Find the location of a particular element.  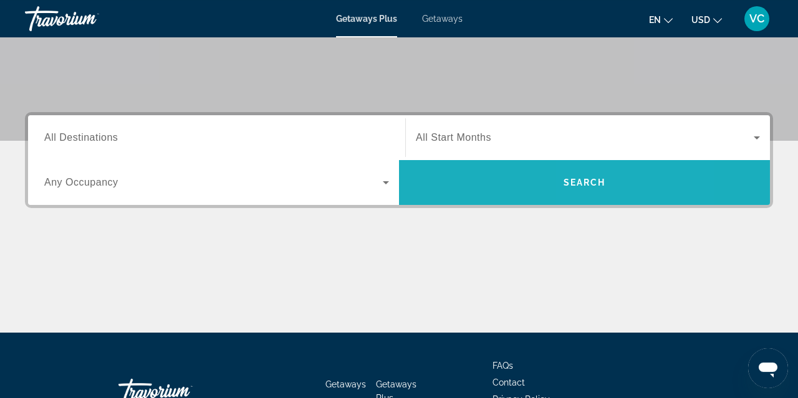

span: VC is located at coordinates (756, 19).